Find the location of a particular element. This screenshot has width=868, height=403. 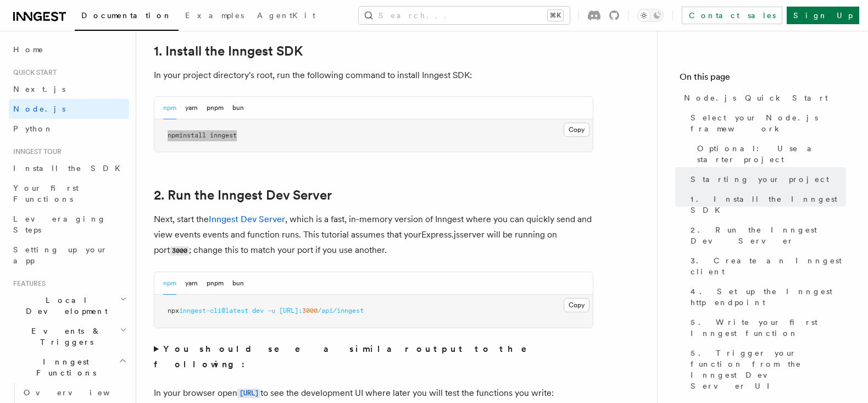

span: install is located at coordinates (192, 135).